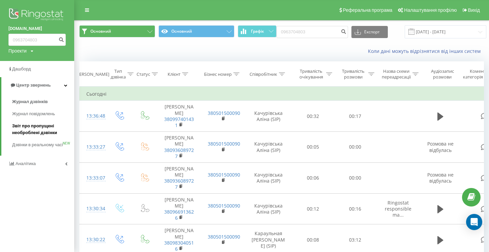  Describe the element at coordinates (33, 114) in the screenshot. I see `span: Журнал повідомлень` at that location.